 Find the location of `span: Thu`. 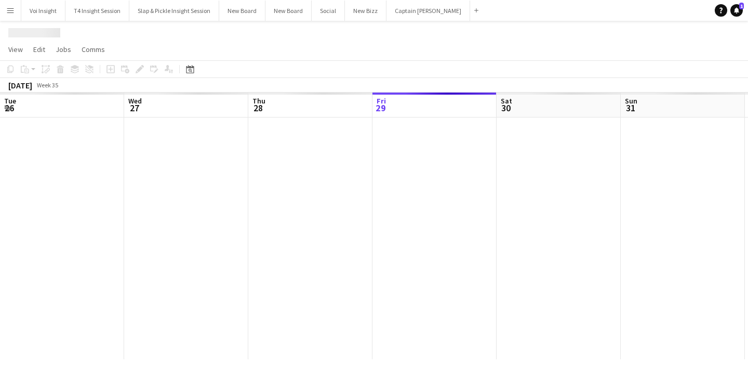

span: Thu is located at coordinates (259, 101).